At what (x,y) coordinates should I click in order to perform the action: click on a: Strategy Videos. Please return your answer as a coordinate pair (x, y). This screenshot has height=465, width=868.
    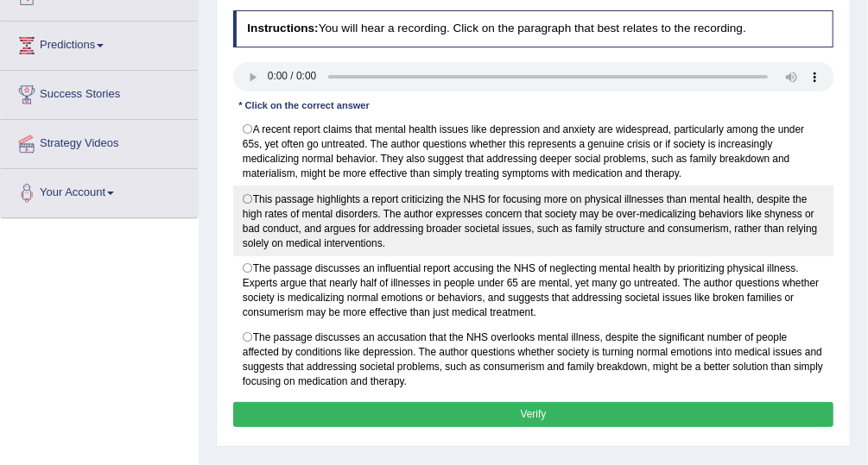
    Looking at the image, I should click on (99, 142).